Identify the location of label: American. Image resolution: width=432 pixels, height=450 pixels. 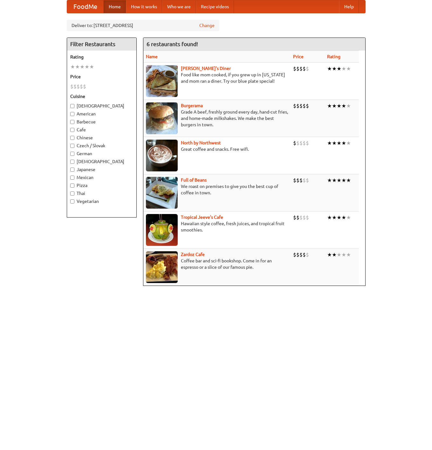
(102, 114).